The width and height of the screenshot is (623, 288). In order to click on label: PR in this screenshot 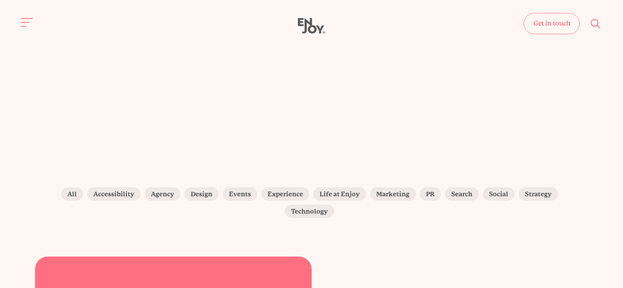, I will do `click(430, 194)`.